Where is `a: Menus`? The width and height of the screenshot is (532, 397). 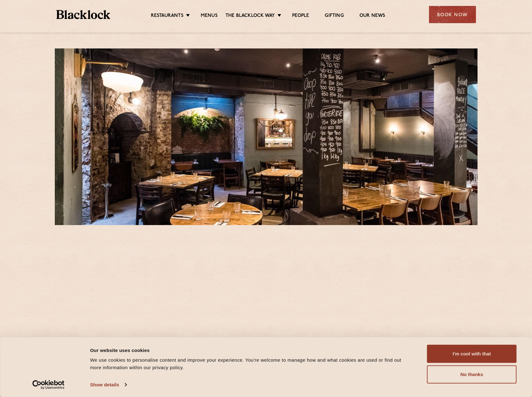 a: Menus is located at coordinates (209, 16).